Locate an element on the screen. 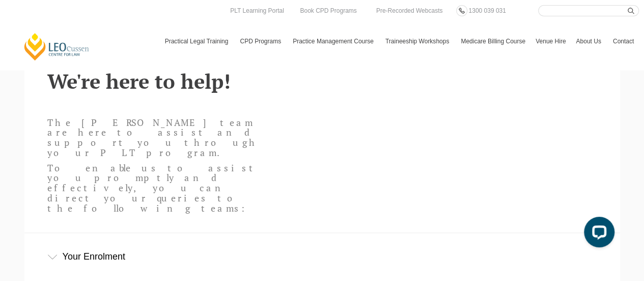 The width and height of the screenshot is (644, 281). a: Traineeship Workshops is located at coordinates (418, 41).